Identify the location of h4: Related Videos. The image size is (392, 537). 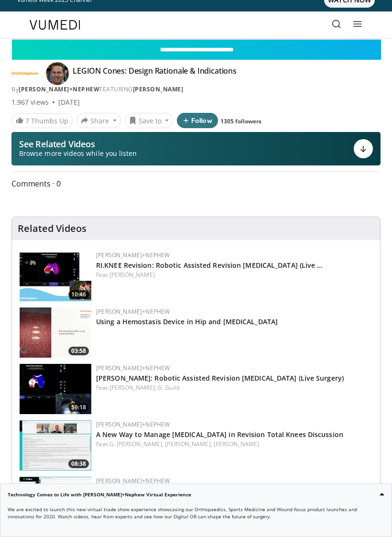
(52, 229).